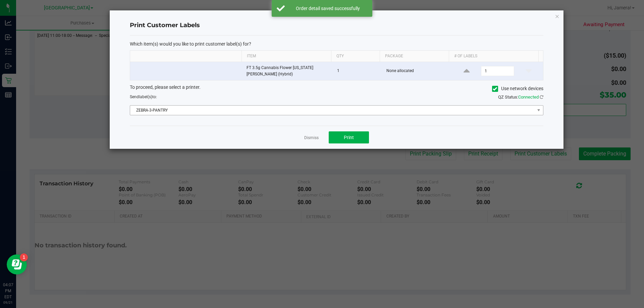 This screenshot has width=644, height=308. I want to click on span: label(s), so click(145, 97).